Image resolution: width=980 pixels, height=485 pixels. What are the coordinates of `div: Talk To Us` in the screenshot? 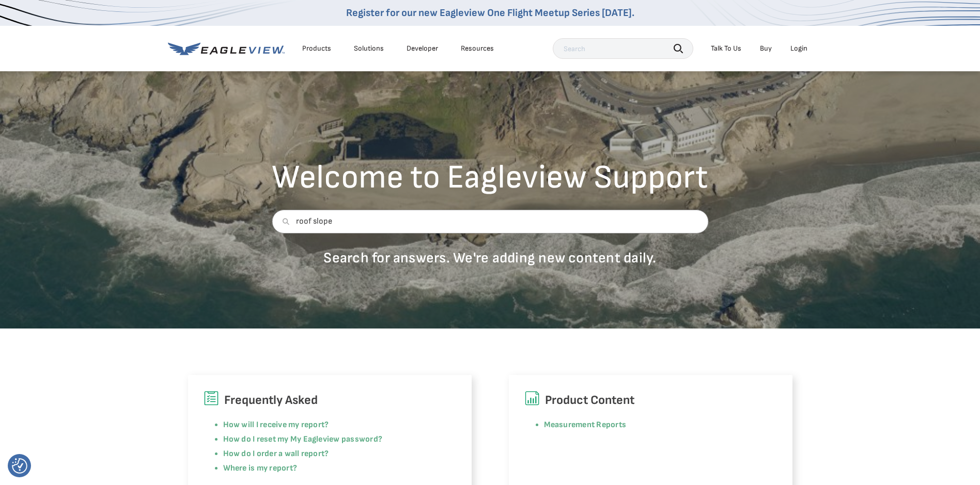 It's located at (726, 48).